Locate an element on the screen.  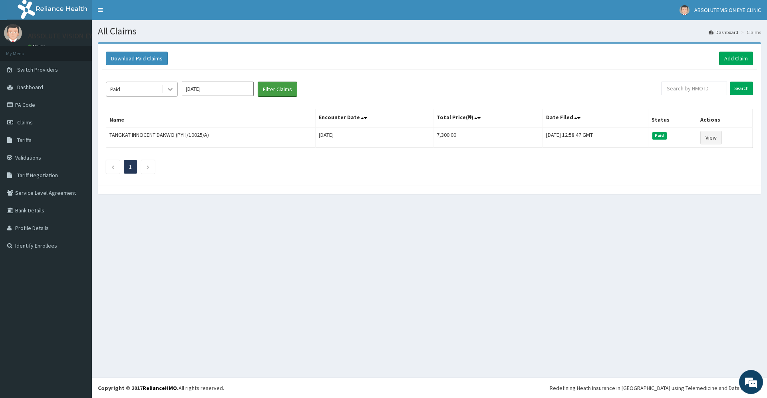
a: Online is located at coordinates (38, 46).